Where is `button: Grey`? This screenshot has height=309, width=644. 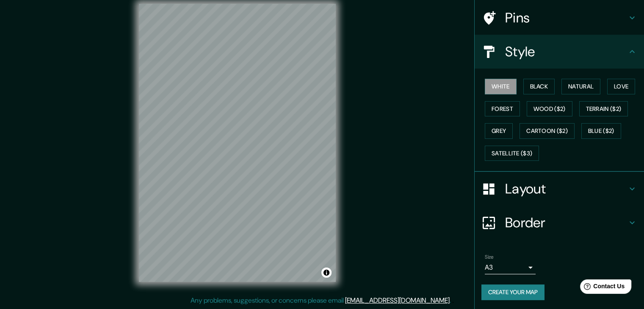 button: Grey is located at coordinates (499, 131).